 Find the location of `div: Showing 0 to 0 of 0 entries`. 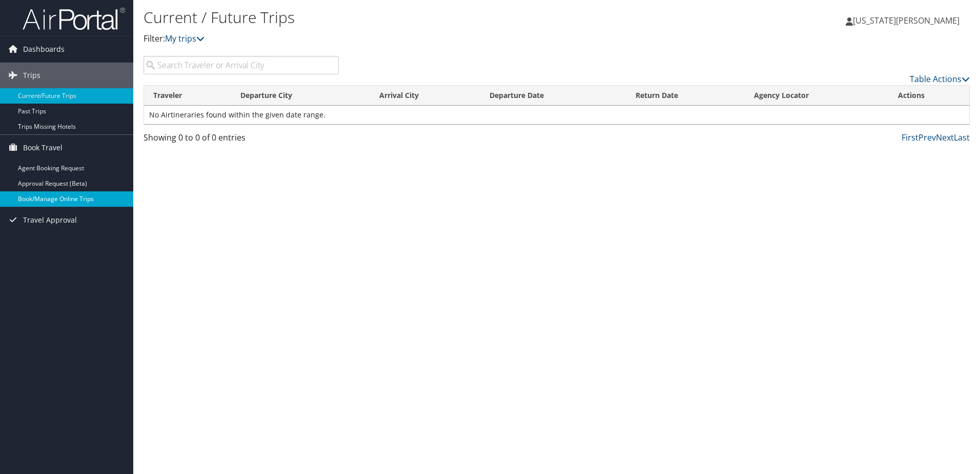

div: Showing 0 to 0 of 0 entries is located at coordinates (241, 140).